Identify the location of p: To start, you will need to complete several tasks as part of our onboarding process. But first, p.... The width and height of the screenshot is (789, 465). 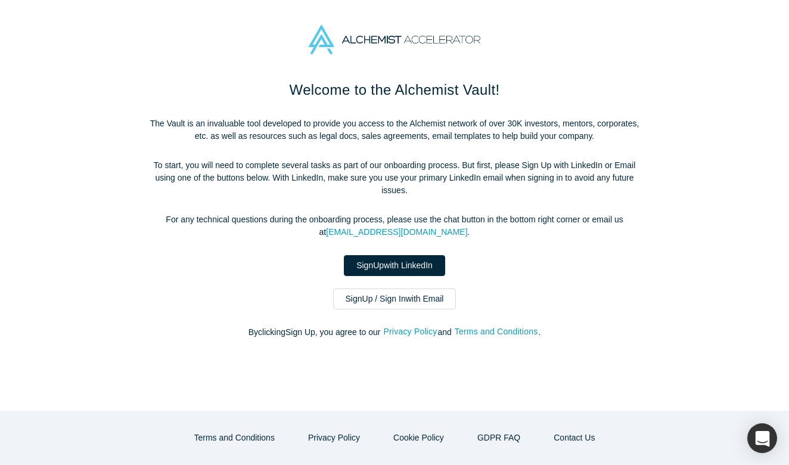
(394, 178).